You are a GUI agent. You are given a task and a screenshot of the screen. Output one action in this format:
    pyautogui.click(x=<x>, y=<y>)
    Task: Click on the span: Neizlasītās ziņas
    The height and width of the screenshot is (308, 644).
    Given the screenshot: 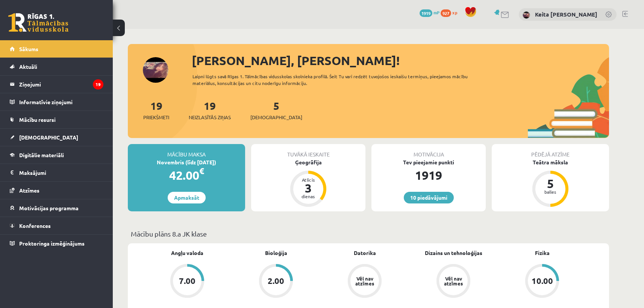 What is the action you would take?
    pyautogui.click(x=210, y=117)
    